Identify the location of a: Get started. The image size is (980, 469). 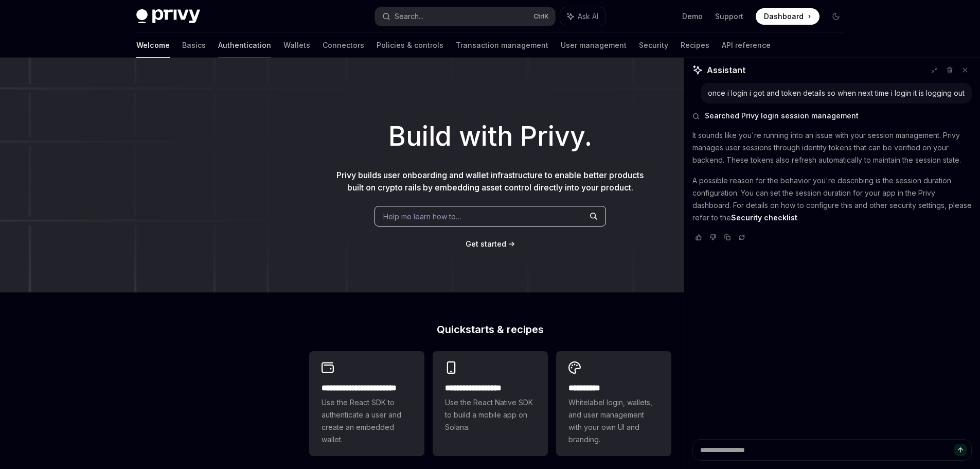
(485, 244).